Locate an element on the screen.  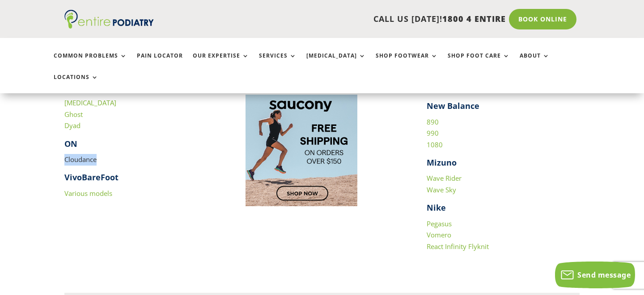
a: Services is located at coordinates (278, 62).